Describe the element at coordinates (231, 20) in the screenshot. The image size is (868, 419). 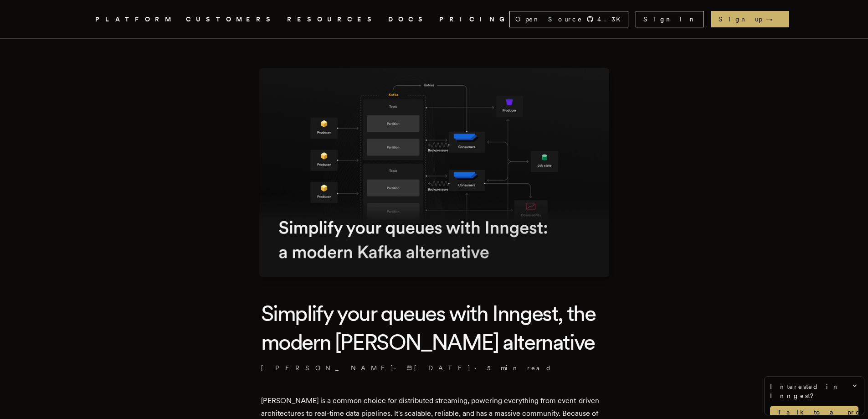
I see `a: CUSTOMERS` at that location.